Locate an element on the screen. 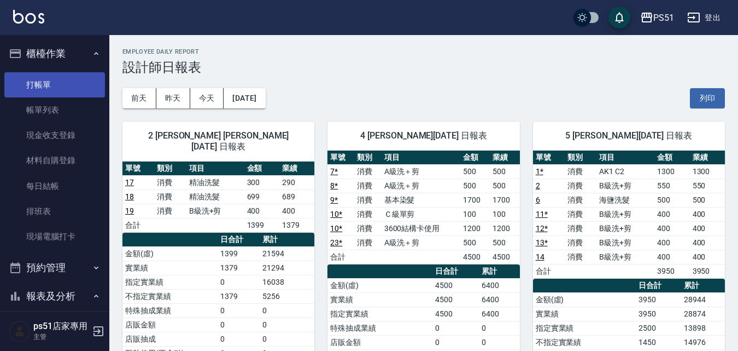 Image resolution: width=738 pixels, height=351 pixels. td: A級洗＋剪 is located at coordinates (421, 171).